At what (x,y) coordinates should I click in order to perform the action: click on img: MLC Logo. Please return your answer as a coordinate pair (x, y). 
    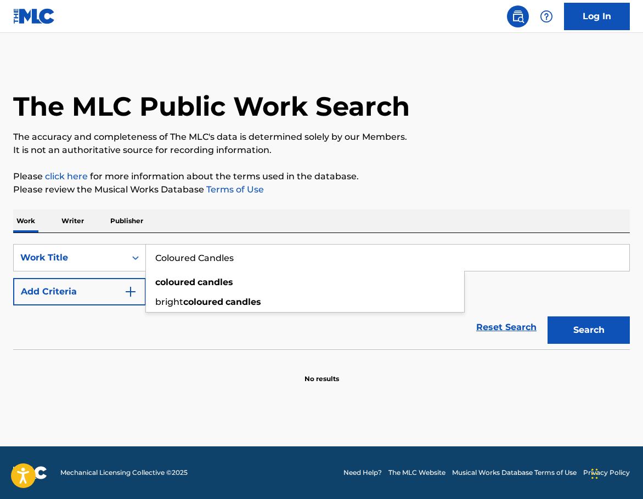
    Looking at the image, I should click on (34, 16).